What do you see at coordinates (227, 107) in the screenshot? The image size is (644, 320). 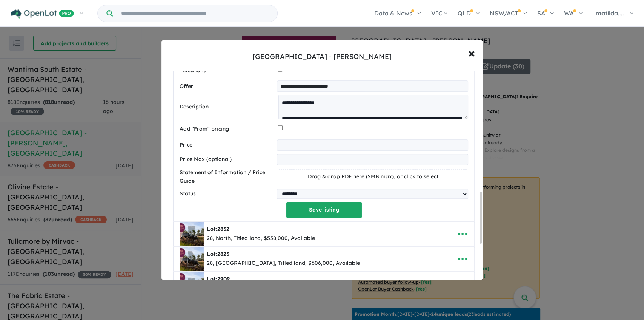 I see `label: Description` at bounding box center [227, 107].